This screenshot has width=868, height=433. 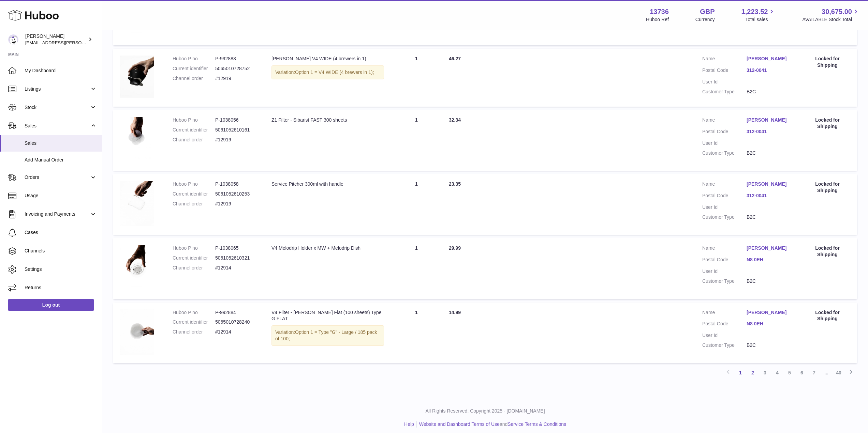 What do you see at coordinates (740, 373) in the screenshot?
I see `a: 1` at bounding box center [740, 373].